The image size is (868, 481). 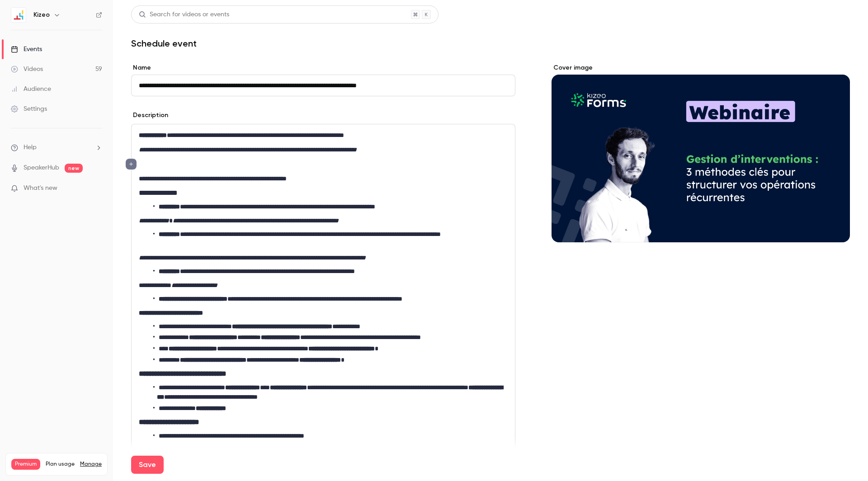 What do you see at coordinates (41, 168) in the screenshot?
I see `a: SpeakerHub` at bounding box center [41, 168].